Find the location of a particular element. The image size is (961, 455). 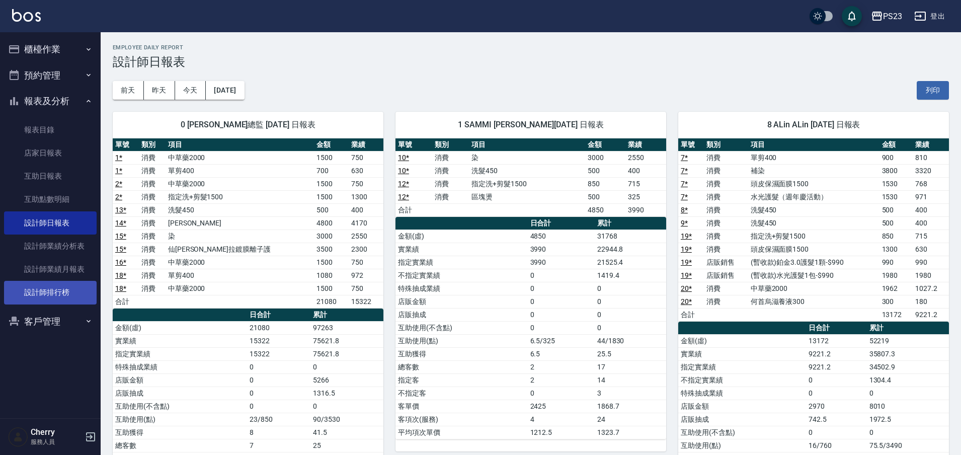

td: 互助獲得 is located at coordinates (180, 432).